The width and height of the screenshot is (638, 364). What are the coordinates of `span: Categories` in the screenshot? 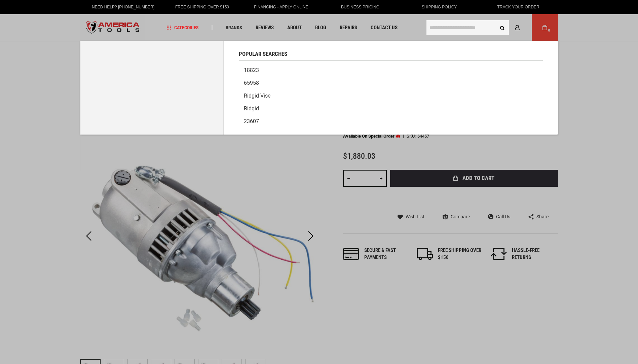 It's located at (183, 28).